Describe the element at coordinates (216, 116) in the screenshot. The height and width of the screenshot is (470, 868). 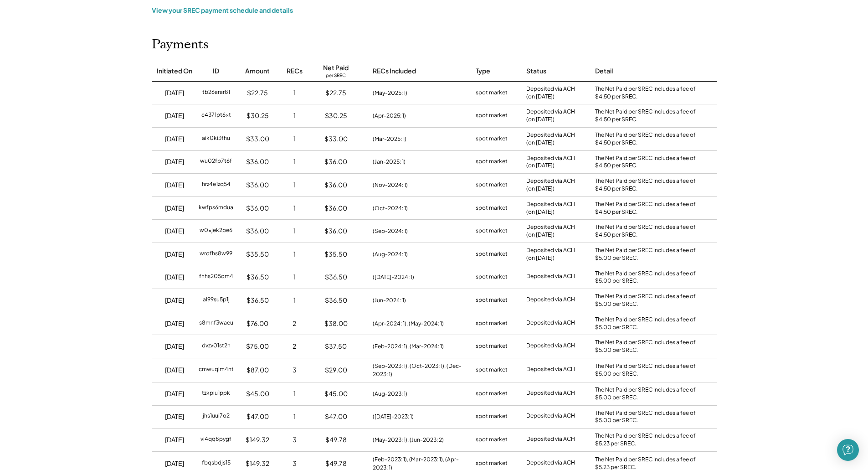
I see `div: c4371pt6xt` at that location.